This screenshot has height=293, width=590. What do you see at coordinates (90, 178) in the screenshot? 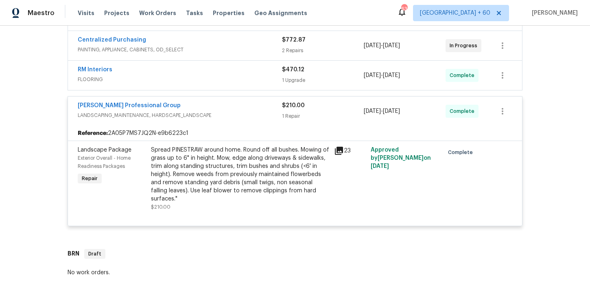
I see `span: Repair` at bounding box center [90, 178].